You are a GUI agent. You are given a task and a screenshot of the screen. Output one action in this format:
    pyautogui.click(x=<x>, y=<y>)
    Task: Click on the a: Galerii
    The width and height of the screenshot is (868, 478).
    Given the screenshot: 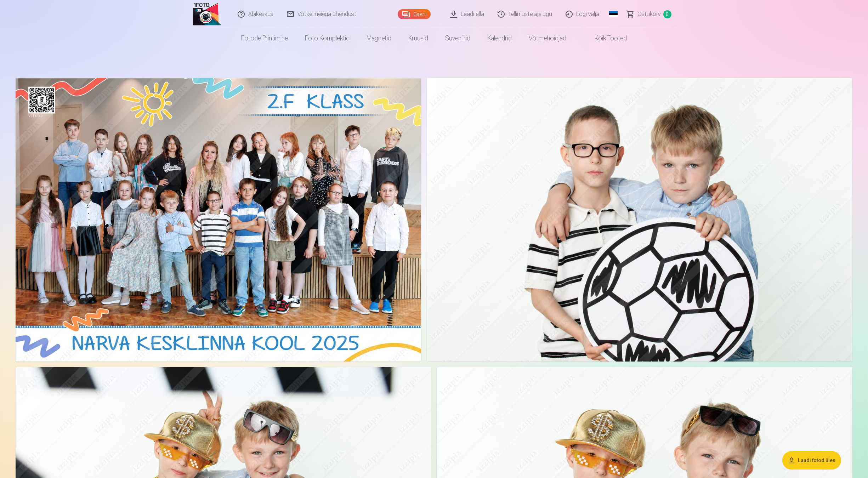 What is the action you would take?
    pyautogui.click(x=414, y=14)
    